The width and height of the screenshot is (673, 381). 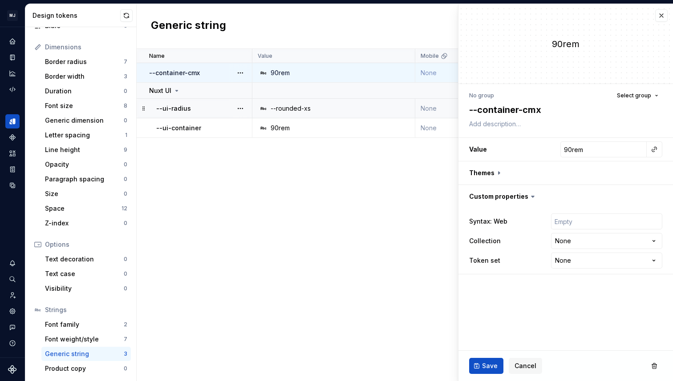 What do you see at coordinates (83, 209) in the screenshot?
I see `div: Space` at bounding box center [83, 209].